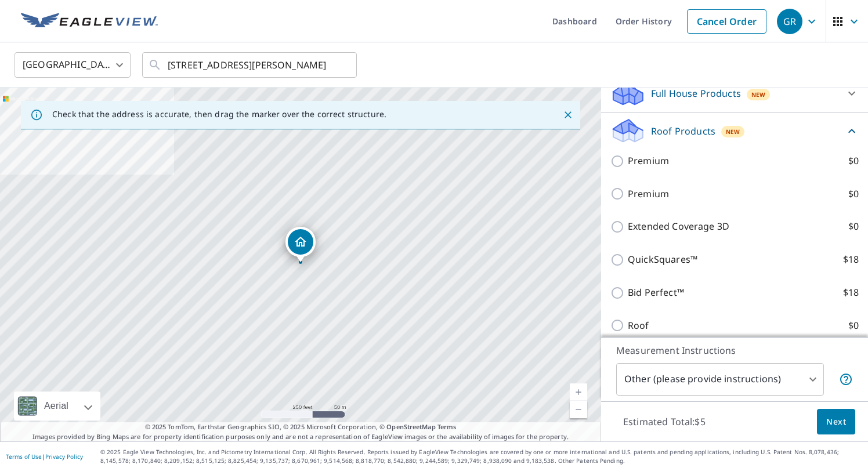 This screenshot has height=471, width=868. What do you see at coordinates (219, 114) in the screenshot?
I see `p: Check that the address is accurate, then drag the marker over the correct structure.` at bounding box center [219, 114].